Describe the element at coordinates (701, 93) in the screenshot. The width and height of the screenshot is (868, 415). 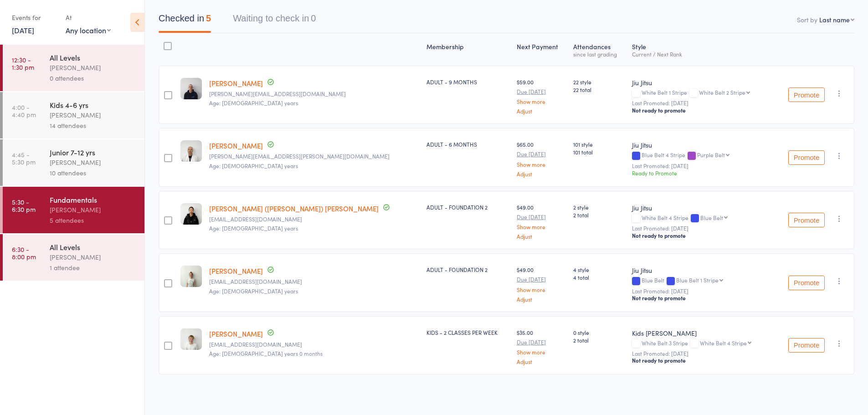
I see `div: White Belt 1 Stripe` at that location.